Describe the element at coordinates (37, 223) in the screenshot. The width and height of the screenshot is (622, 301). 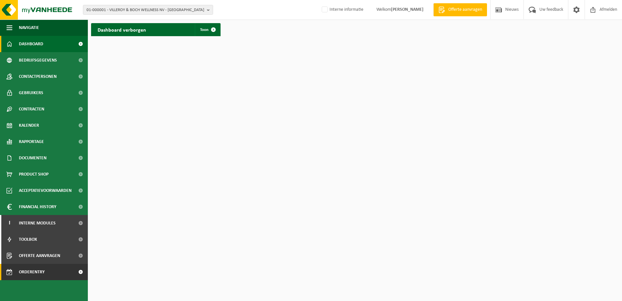
I see `span: Interne modules` at that location.